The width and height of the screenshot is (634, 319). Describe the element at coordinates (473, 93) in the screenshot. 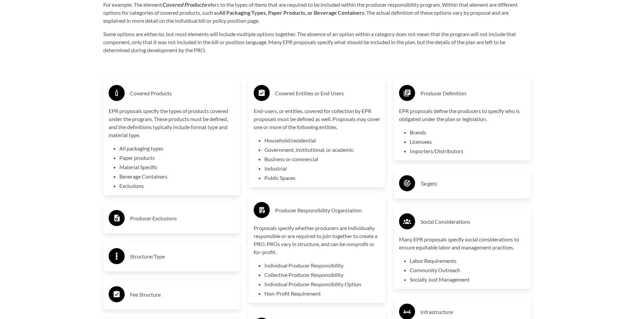

I see `h3: Producer Definition` at that location.